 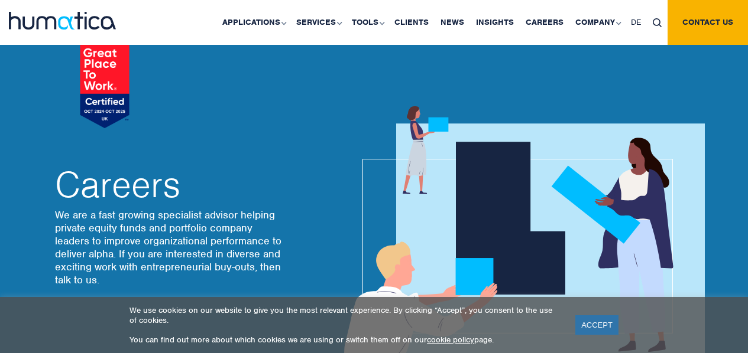 I want to click on img: logo, so click(x=62, y=21).